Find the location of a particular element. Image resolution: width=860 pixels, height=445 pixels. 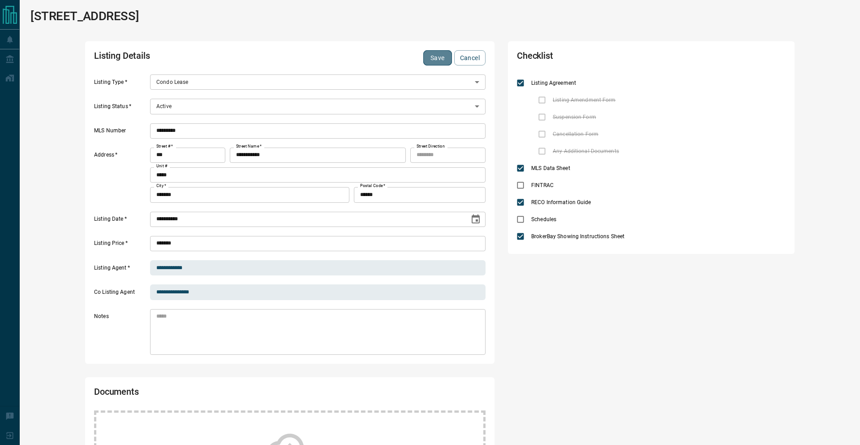

label: Street Name is located at coordinates (249, 146).